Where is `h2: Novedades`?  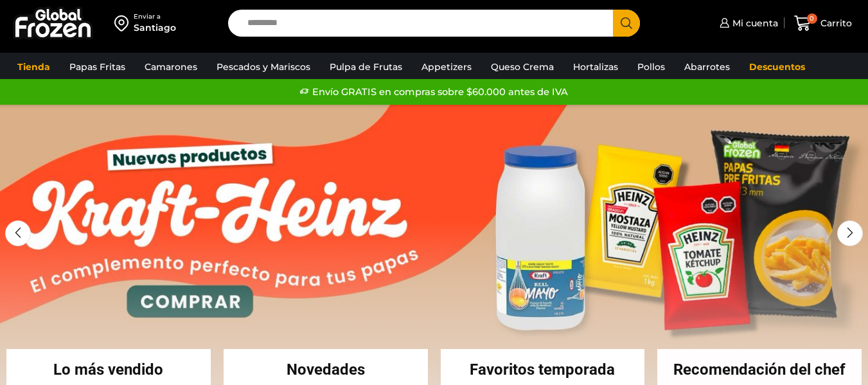 h2: Novedades is located at coordinates (326, 369).